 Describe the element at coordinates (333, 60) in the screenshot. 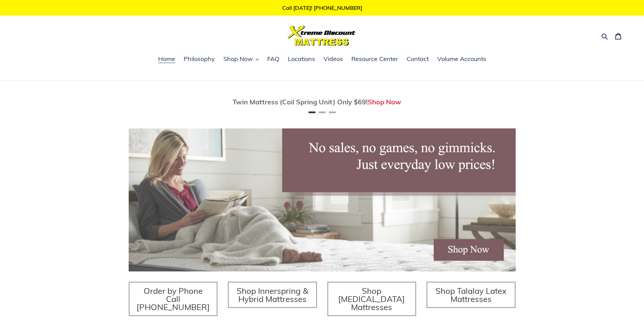

I see `a: Videos` at that location.